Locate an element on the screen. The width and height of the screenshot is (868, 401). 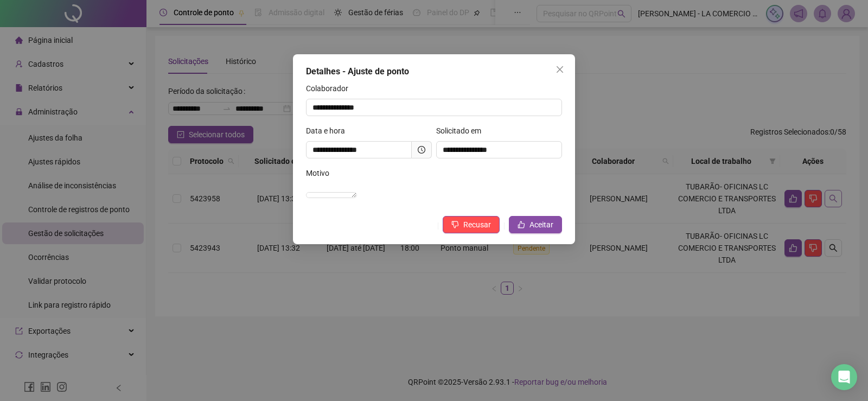
button: Recusar is located at coordinates (471, 224).